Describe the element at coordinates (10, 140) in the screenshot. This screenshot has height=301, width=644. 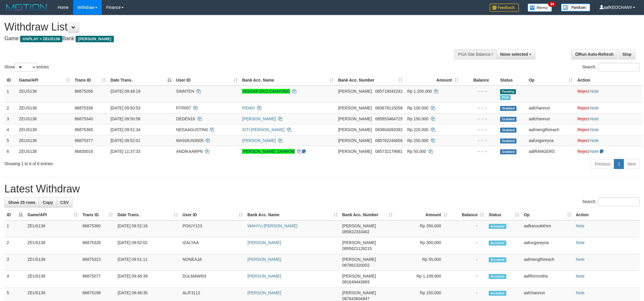
I see `td: 5` at that location.